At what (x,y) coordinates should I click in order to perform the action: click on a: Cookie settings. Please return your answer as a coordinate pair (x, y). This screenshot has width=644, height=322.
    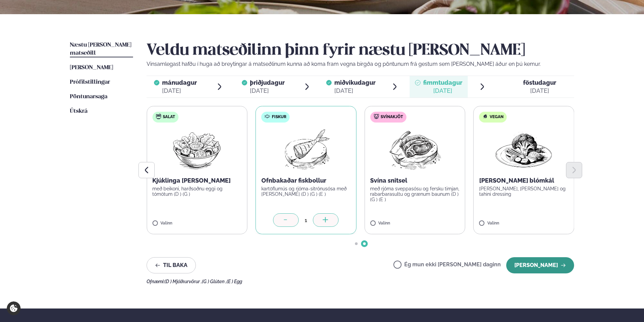
    Looking at the image, I should click on (13, 308).